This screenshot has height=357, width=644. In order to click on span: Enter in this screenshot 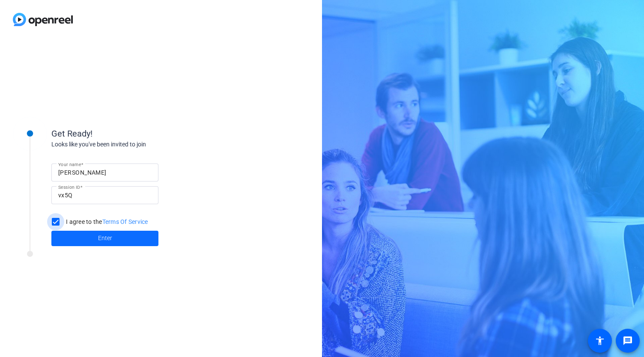, I will do `click(105, 238)`.